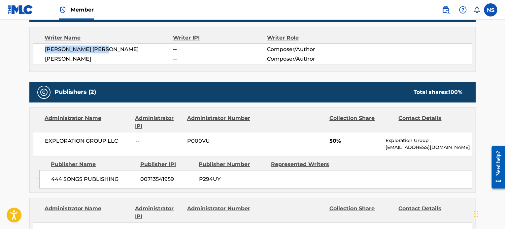  Describe the element at coordinates (445, 10) in the screenshot. I see `img: search` at that location.